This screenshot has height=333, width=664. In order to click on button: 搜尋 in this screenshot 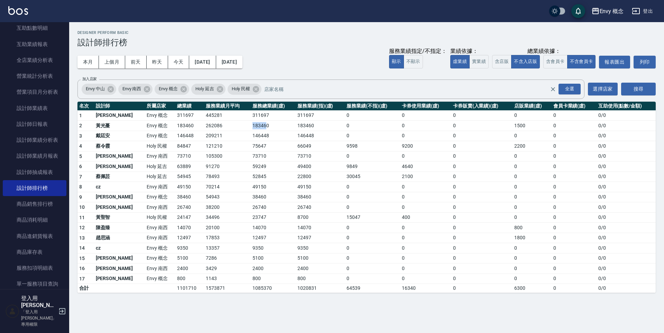, I will do `click(638, 89)`.